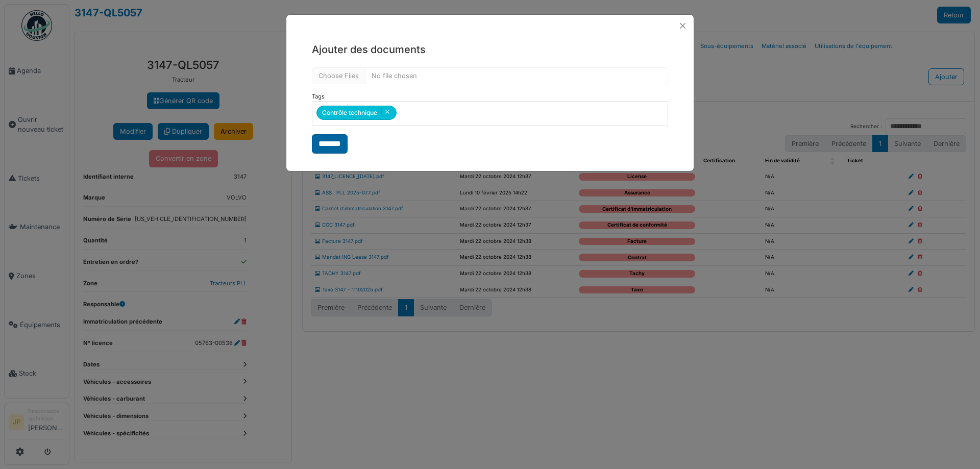 This screenshot has height=469, width=980. What do you see at coordinates (490, 49) in the screenshot?
I see `h5: Ajouter des documents` at bounding box center [490, 49].